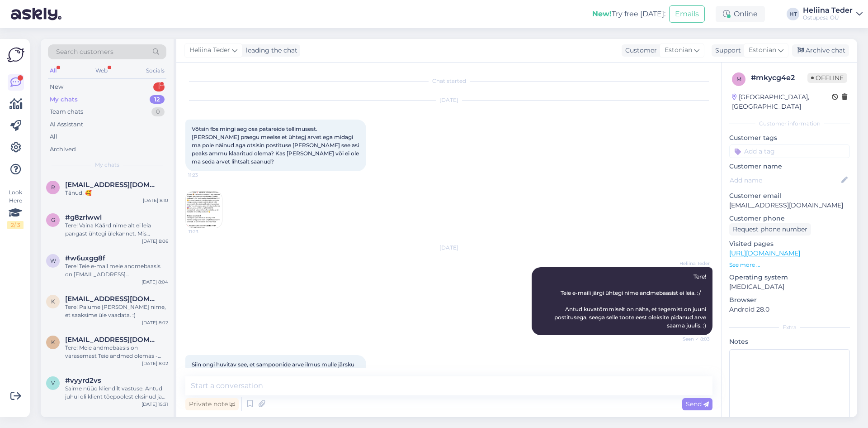  I want to click on div: Request phone number, so click(770, 229).